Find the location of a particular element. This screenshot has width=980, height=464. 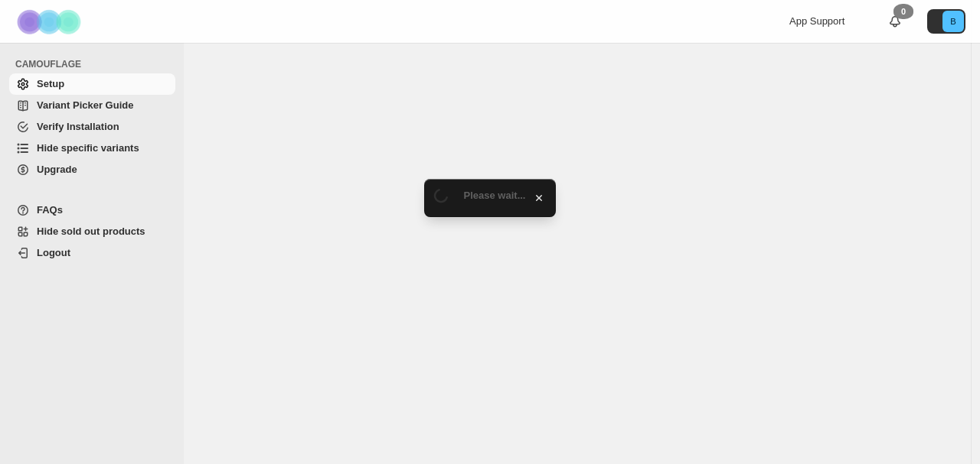

a: Logout is located at coordinates (92, 253).